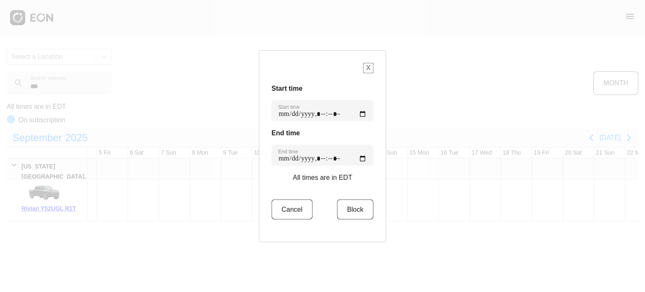 This screenshot has width=645, height=292. What do you see at coordinates (292, 209) in the screenshot?
I see `button: Cancel` at bounding box center [292, 209].